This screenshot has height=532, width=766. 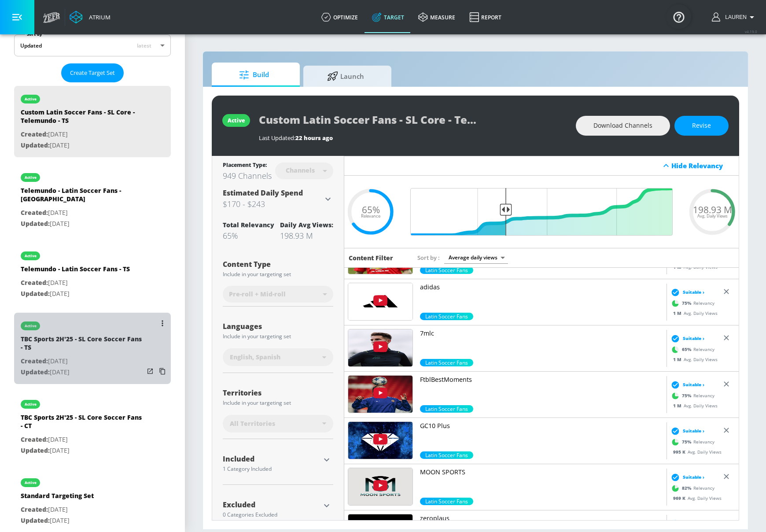 I want to click on div: 65.0%, so click(x=446, y=362).